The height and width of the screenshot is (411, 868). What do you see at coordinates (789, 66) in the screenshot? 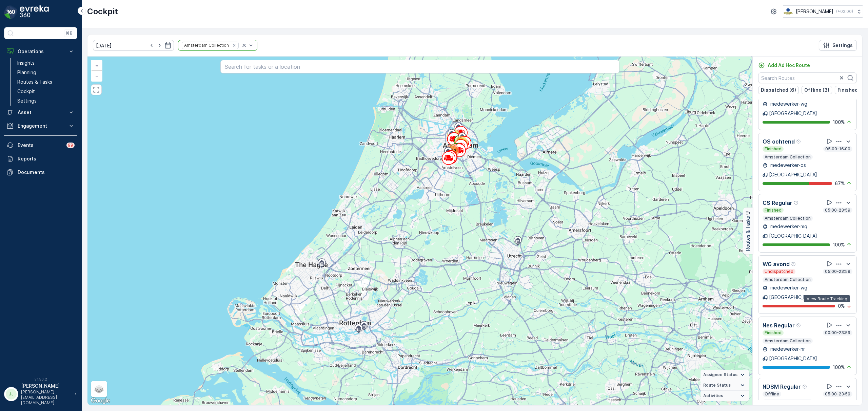
I see `p: Add Ad Hoc Route` at bounding box center [789, 66].